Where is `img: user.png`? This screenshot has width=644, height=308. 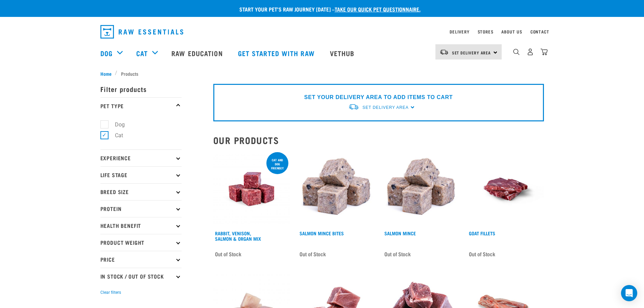 img: user.png is located at coordinates (530, 52).